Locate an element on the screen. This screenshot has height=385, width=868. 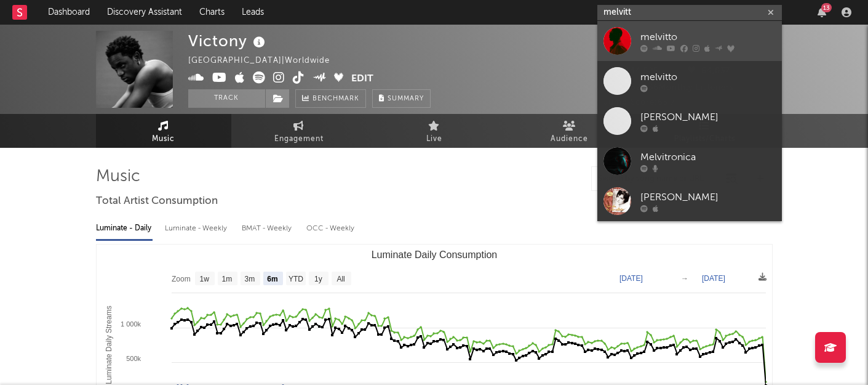
span: Total Artist Consumption is located at coordinates (157, 202).